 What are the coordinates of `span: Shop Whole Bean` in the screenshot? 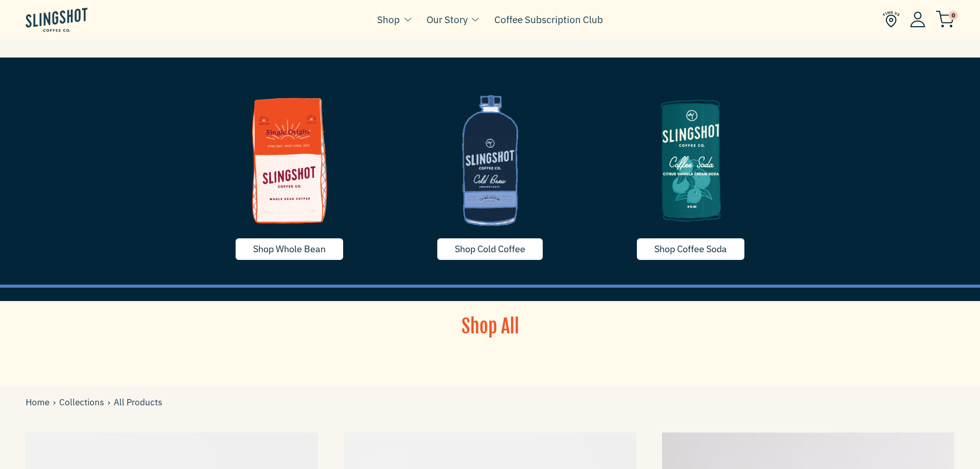 It's located at (290, 249).